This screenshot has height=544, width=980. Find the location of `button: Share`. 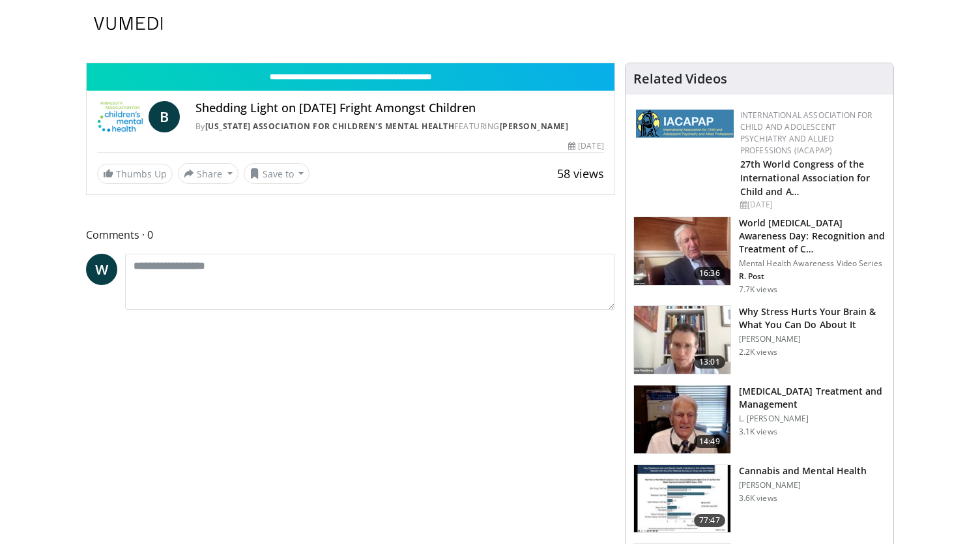

button: Share is located at coordinates (207, 173).